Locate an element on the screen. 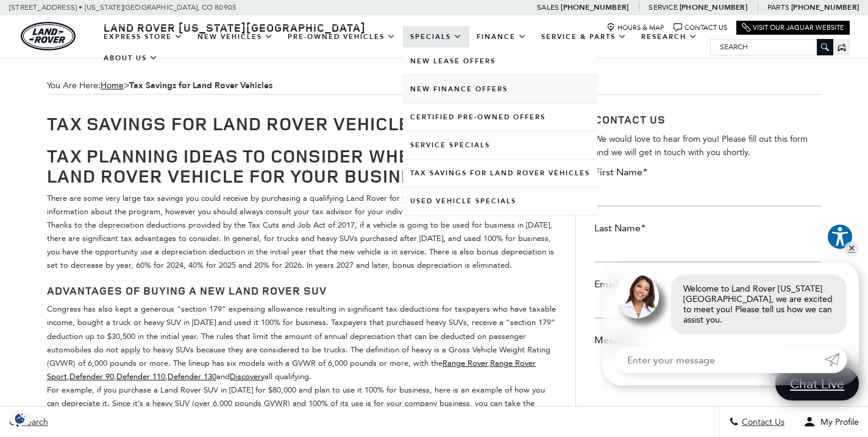  label: Last Name is located at coordinates (620, 228).